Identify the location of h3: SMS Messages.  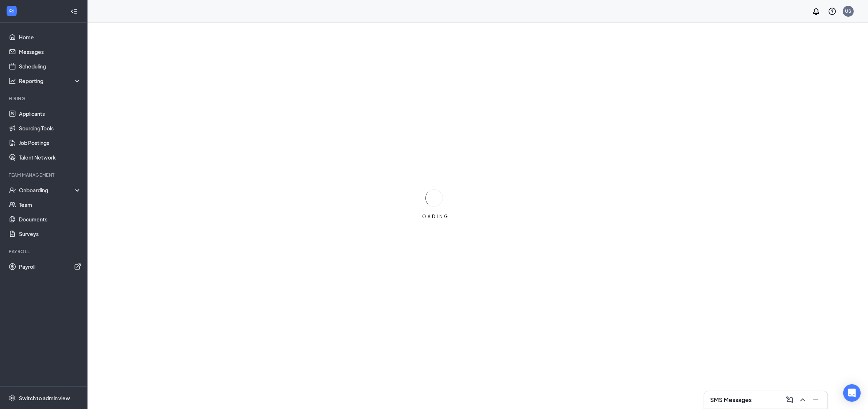
(731, 400).